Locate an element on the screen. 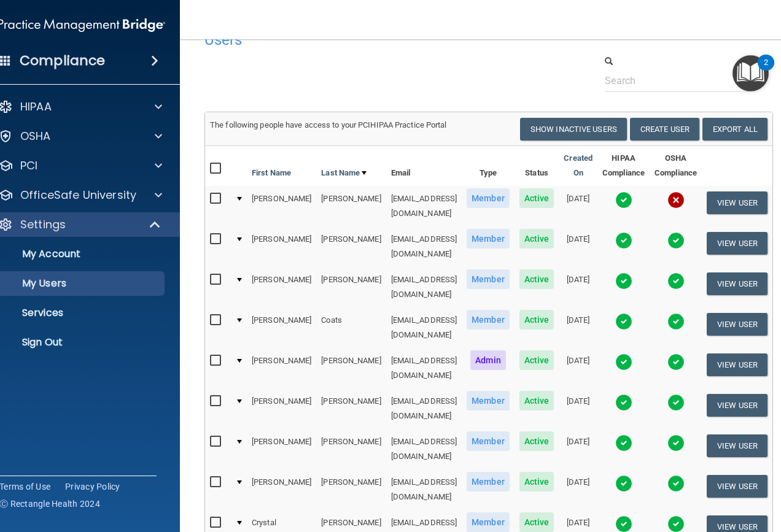 The height and width of the screenshot is (532, 781). p: PCI is located at coordinates (29, 166).